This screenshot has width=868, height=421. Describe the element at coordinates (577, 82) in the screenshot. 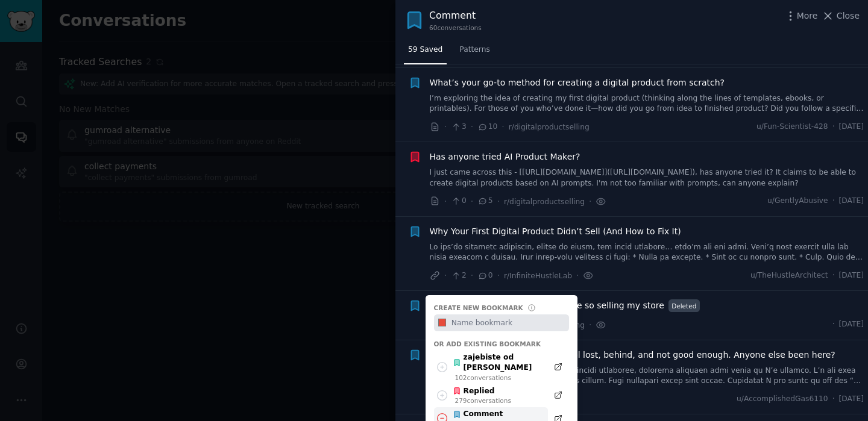

I see `a: What’s your go-to method for creating a digital product from scratch?` at that location.